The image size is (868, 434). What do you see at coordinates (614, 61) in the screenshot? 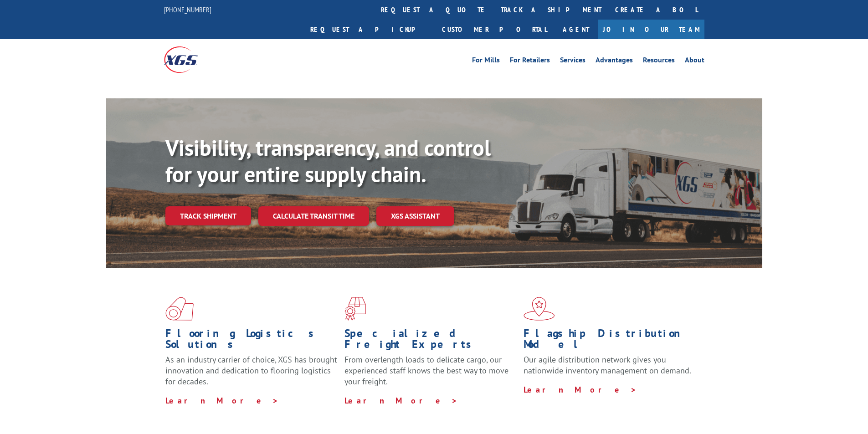
I see `a: Advantages` at bounding box center [614, 61].